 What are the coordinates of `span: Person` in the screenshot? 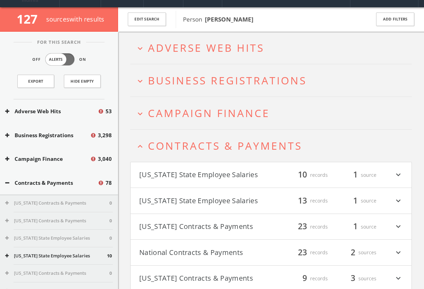 It's located at (218, 19).